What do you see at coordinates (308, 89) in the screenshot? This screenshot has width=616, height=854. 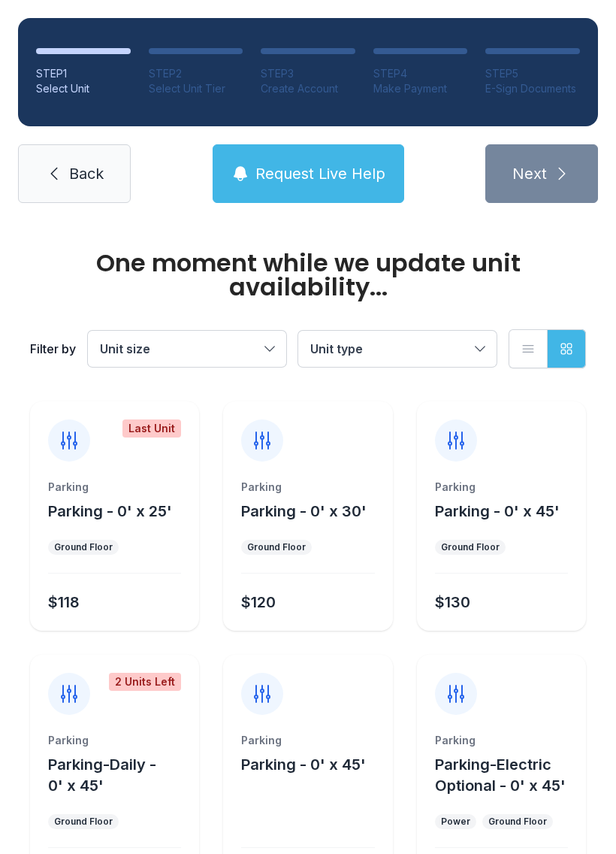 I see `div: Create Account` at bounding box center [308, 89].